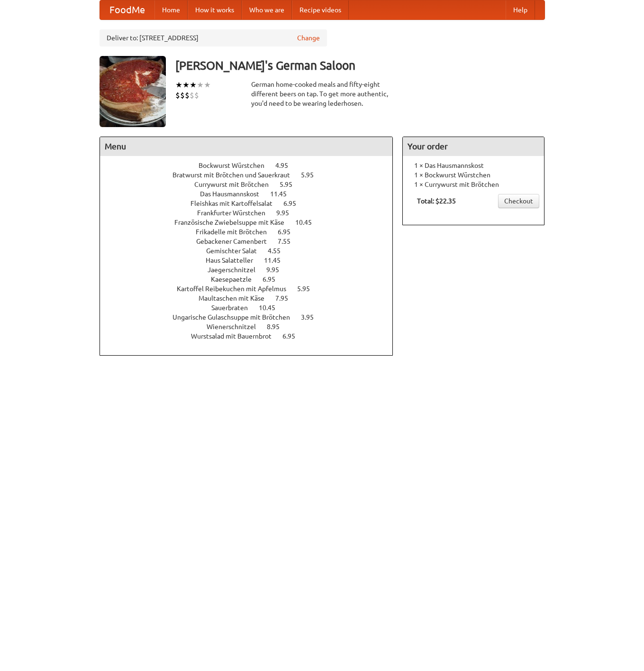 The width and height of the screenshot is (644, 671). Describe the element at coordinates (474, 184) in the screenshot. I see `li: 1 × Currywurst mit Brötchen` at that location.